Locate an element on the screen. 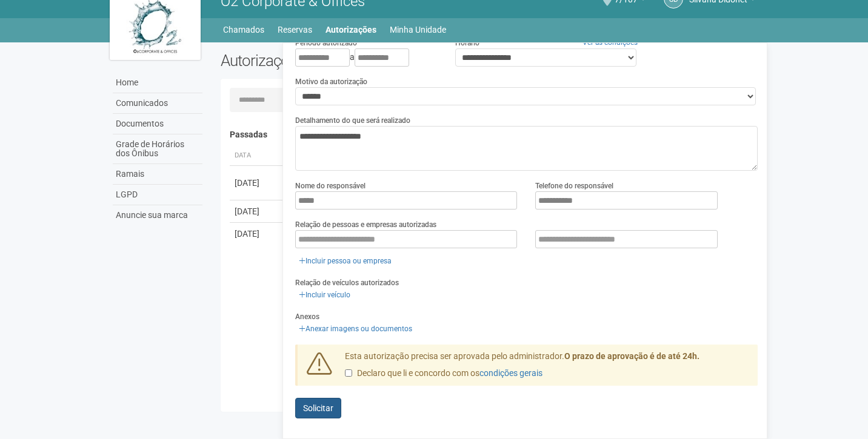  h4: Passadas is located at coordinates (489, 134).